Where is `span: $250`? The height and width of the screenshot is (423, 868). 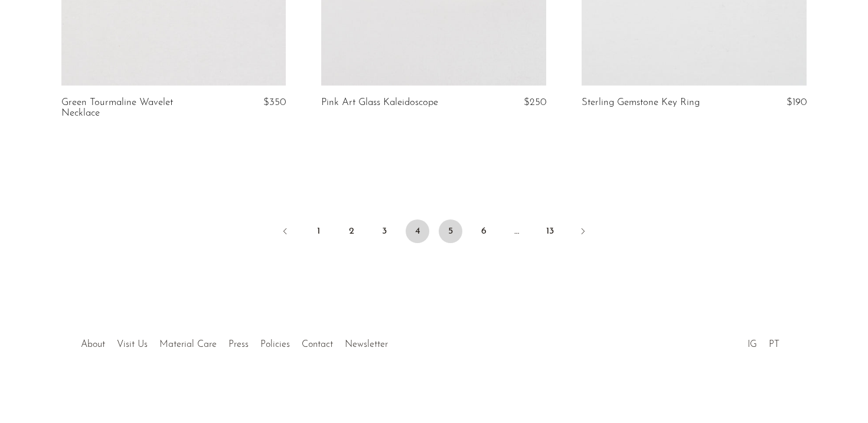 span: $250 is located at coordinates (535, 102).